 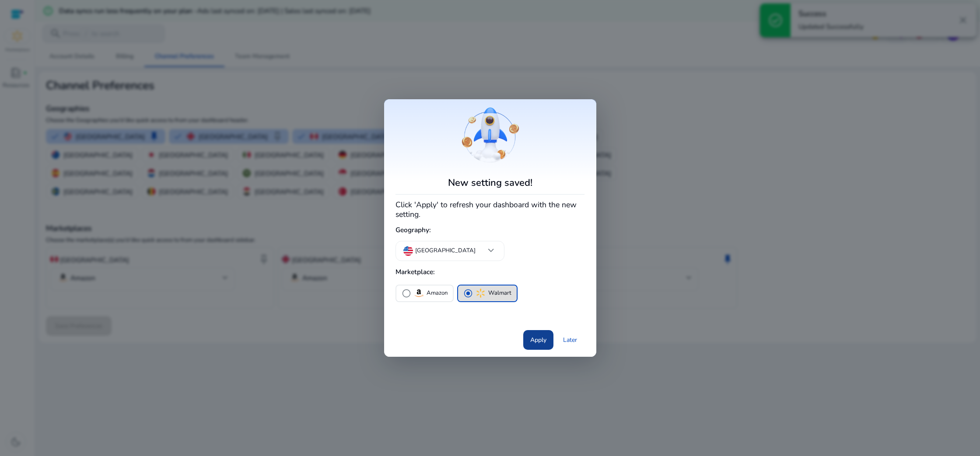 What do you see at coordinates (538, 340) in the screenshot?
I see `span: Apply` at bounding box center [538, 340].